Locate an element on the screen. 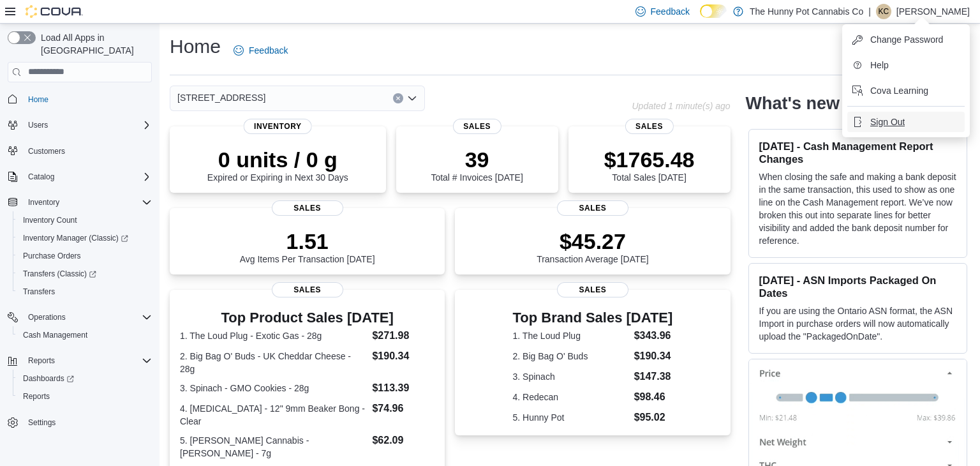  button: Open list of options is located at coordinates (412, 98).